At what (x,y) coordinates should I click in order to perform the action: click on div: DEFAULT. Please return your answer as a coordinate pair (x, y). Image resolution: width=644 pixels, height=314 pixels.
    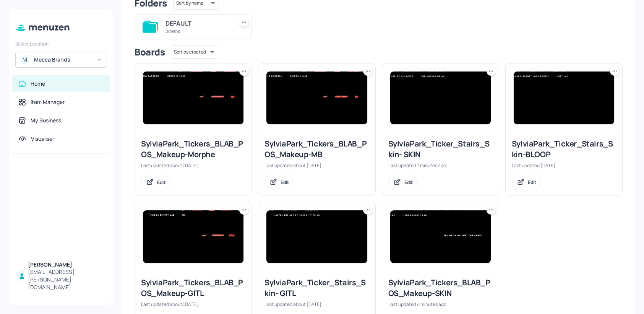
    Looking at the image, I should click on (198, 24).